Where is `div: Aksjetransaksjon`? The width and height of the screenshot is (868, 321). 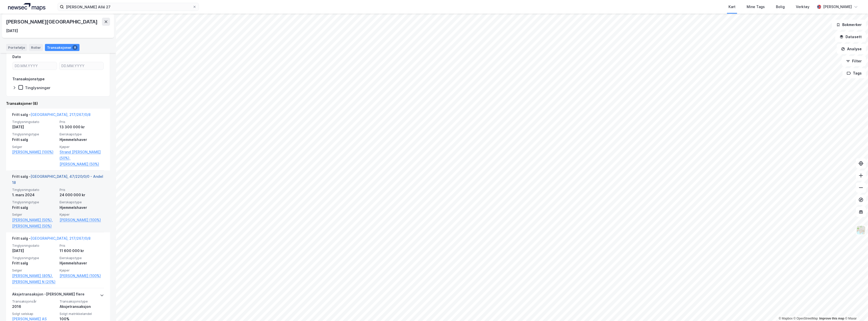
div: Aksjetransaksjon is located at coordinates (82, 306).